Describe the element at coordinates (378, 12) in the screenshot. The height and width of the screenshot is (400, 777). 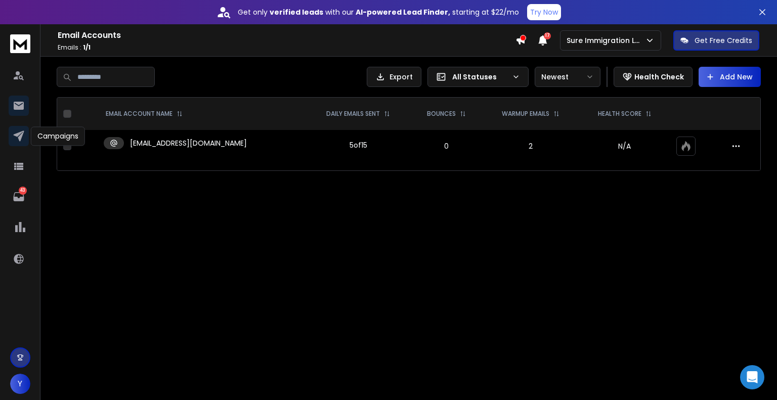
I see `p: Get only with our starting at $22/mo` at that location.